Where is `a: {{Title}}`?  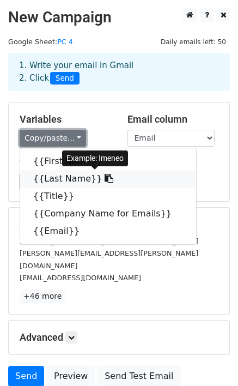
a: {{Title}} is located at coordinates (108, 196).